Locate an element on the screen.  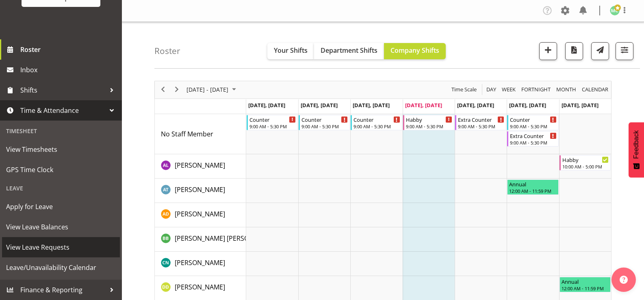
div: next period is located at coordinates (177, 90).